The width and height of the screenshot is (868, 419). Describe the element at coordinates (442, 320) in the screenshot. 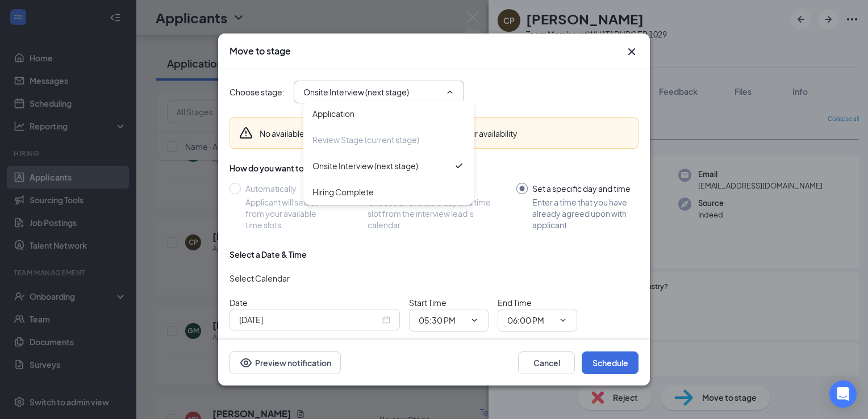

I see `input: Start time` at that location.